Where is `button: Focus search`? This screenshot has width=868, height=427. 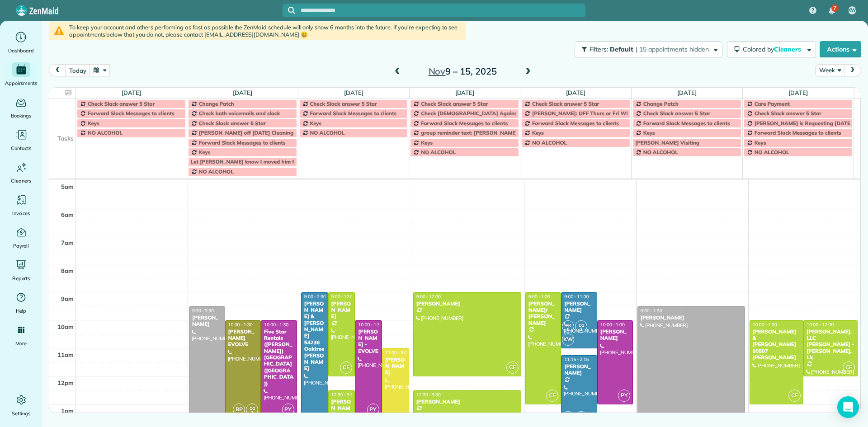 button: Focus search is located at coordinates (289, 10).